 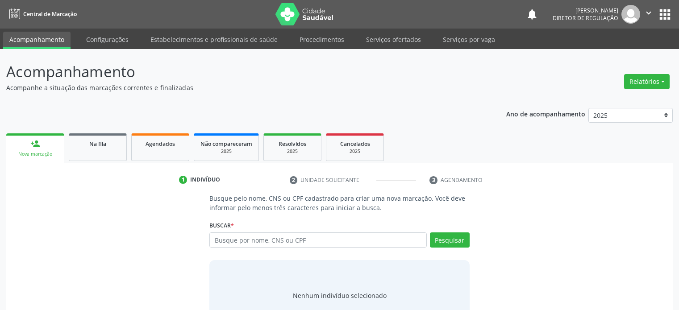 I want to click on p: Busque pelo nome, CNS ou CPF cadastrado para criar uma nova marcação. Você deve informar pelo men..., so click(x=339, y=203).